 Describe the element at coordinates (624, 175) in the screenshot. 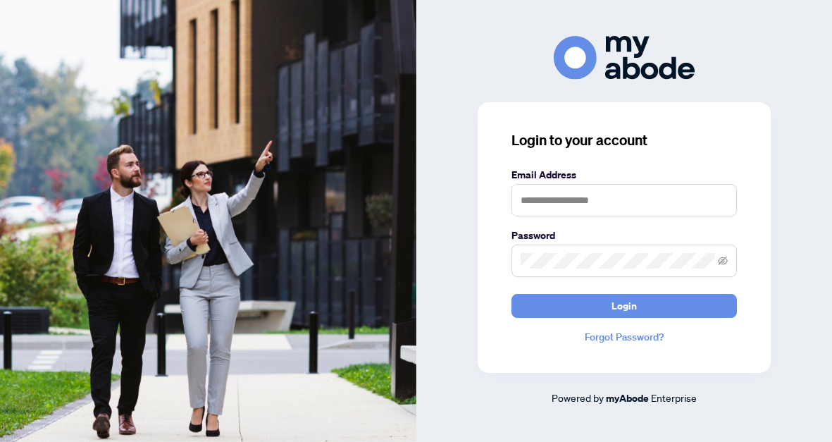

I see `label: Email Address` at that location.